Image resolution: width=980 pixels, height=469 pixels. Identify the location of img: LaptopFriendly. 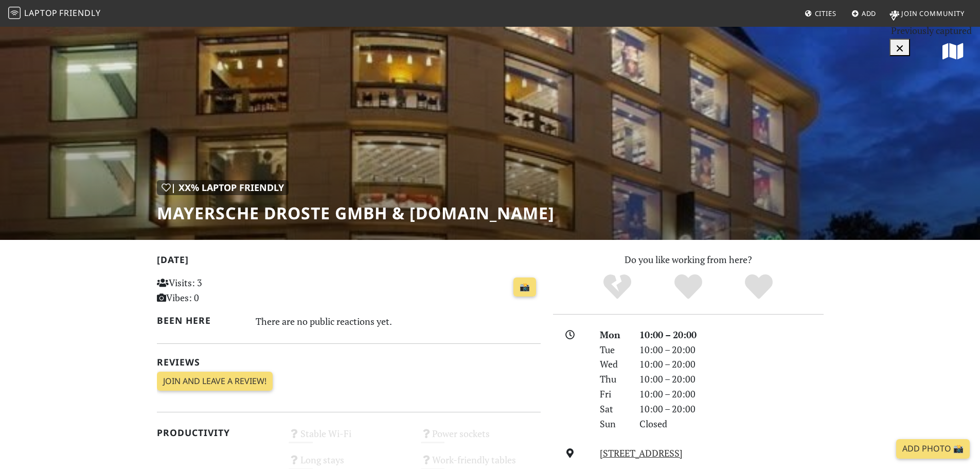
(15, 13).